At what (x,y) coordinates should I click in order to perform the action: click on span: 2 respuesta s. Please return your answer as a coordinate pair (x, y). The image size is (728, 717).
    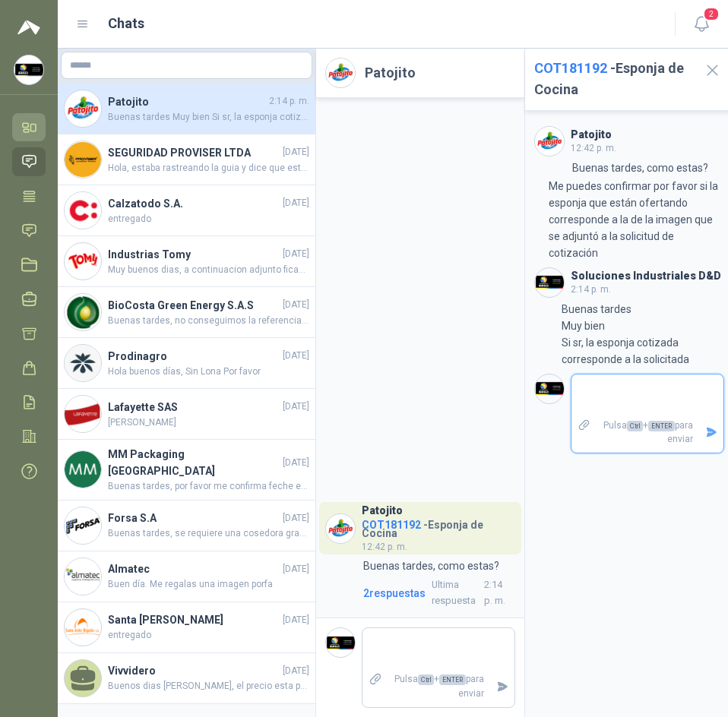
    Looking at the image, I should click on (395, 593).